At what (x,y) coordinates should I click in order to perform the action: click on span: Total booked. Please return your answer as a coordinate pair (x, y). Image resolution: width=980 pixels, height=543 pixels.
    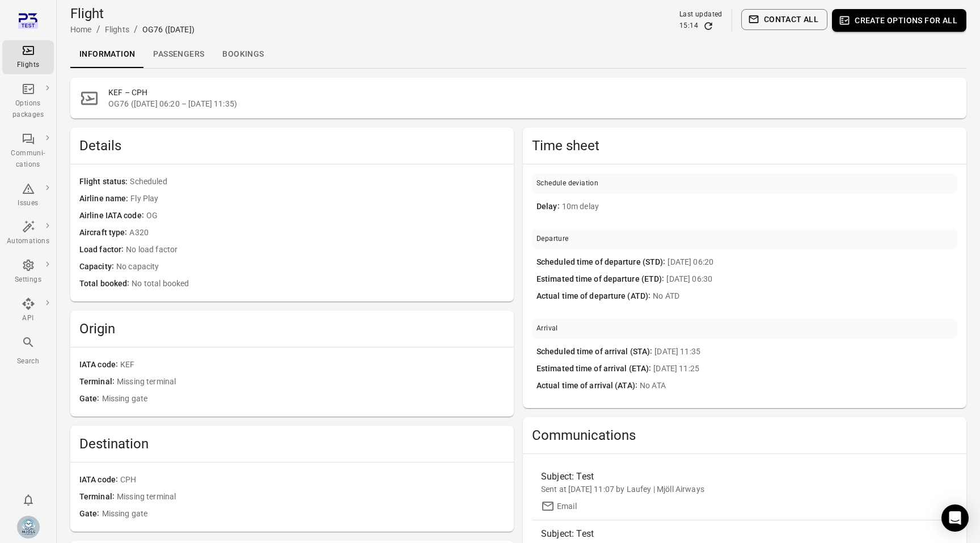
    Looking at the image, I should click on (105, 284).